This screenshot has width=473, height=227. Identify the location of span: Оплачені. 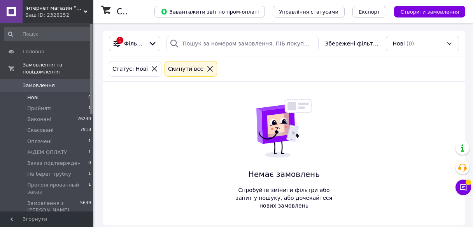
(39, 141).